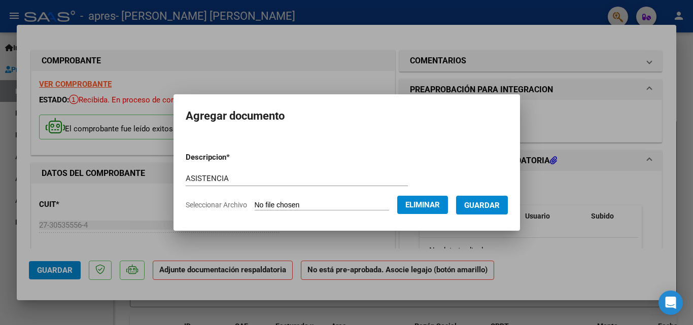 Image resolution: width=693 pixels, height=325 pixels. What do you see at coordinates (423, 205) in the screenshot?
I see `span: Eliminar` at bounding box center [423, 205].